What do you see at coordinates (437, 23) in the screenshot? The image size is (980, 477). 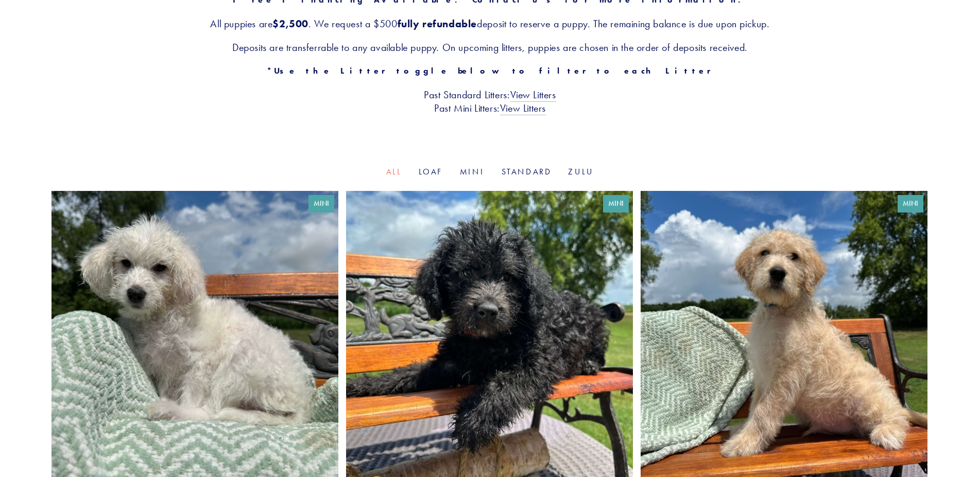 I see `strong: fully refundable` at bounding box center [437, 23].